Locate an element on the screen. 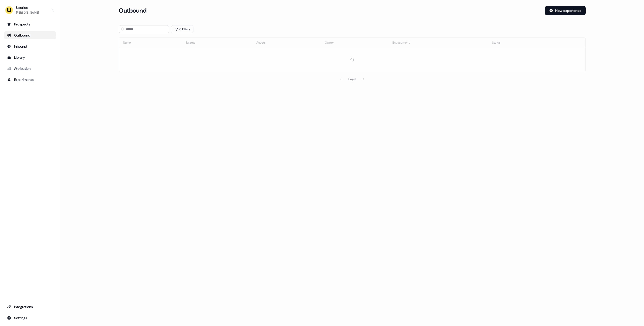 This screenshot has height=326, width=644. h3: Outbound is located at coordinates (133, 11).